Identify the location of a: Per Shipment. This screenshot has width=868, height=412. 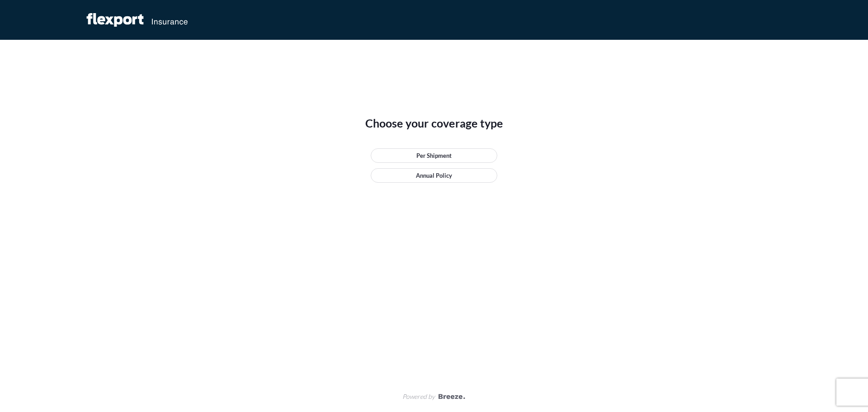
(434, 156).